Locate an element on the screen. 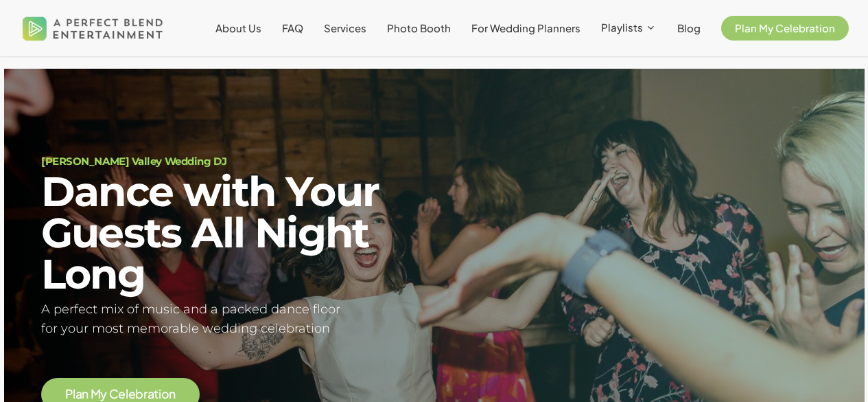 Image resolution: width=868 pixels, height=402 pixels. span: M is located at coordinates (95, 394).